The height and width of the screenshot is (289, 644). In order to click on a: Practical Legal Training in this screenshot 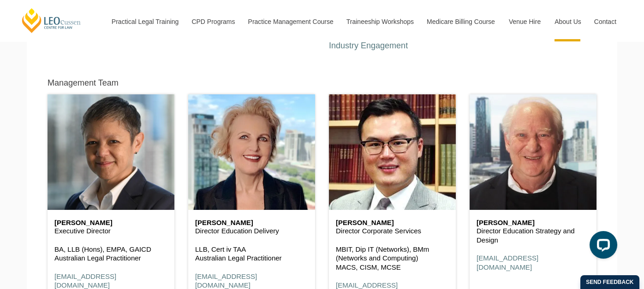, I will do `click(145, 22)`.